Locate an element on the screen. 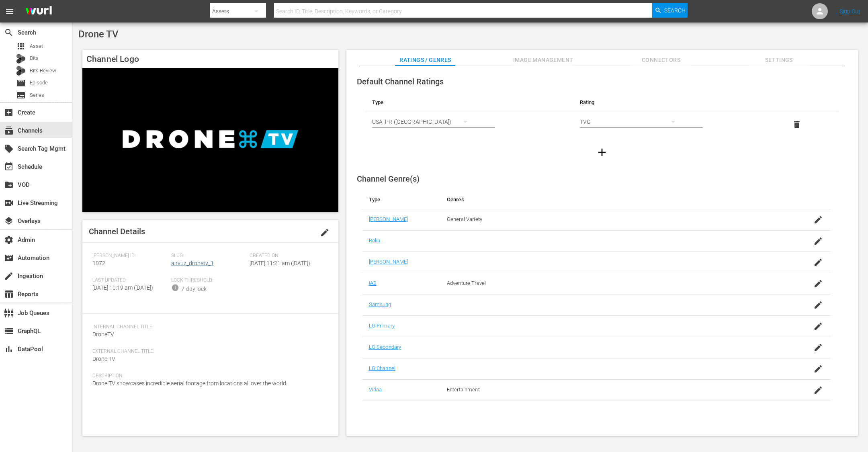  span: menu is located at coordinates (10, 11).